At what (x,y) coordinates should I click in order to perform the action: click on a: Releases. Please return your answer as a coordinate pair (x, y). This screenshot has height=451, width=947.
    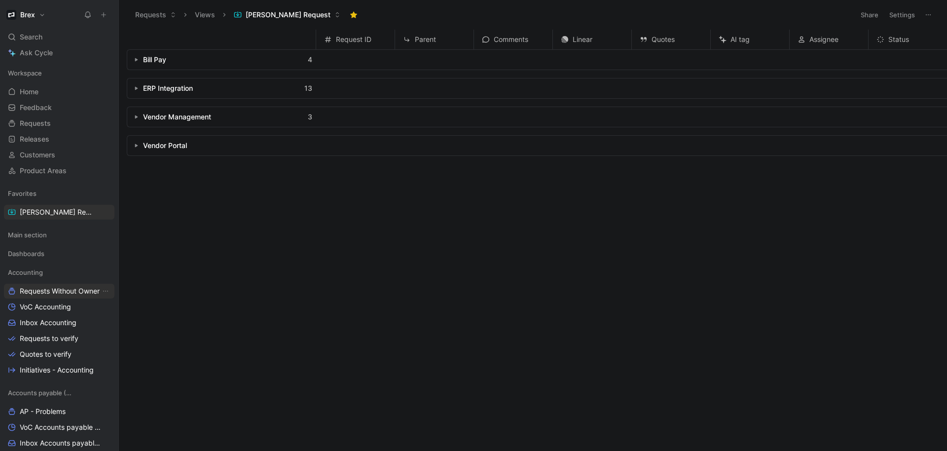
    Looking at the image, I should click on (59, 139).